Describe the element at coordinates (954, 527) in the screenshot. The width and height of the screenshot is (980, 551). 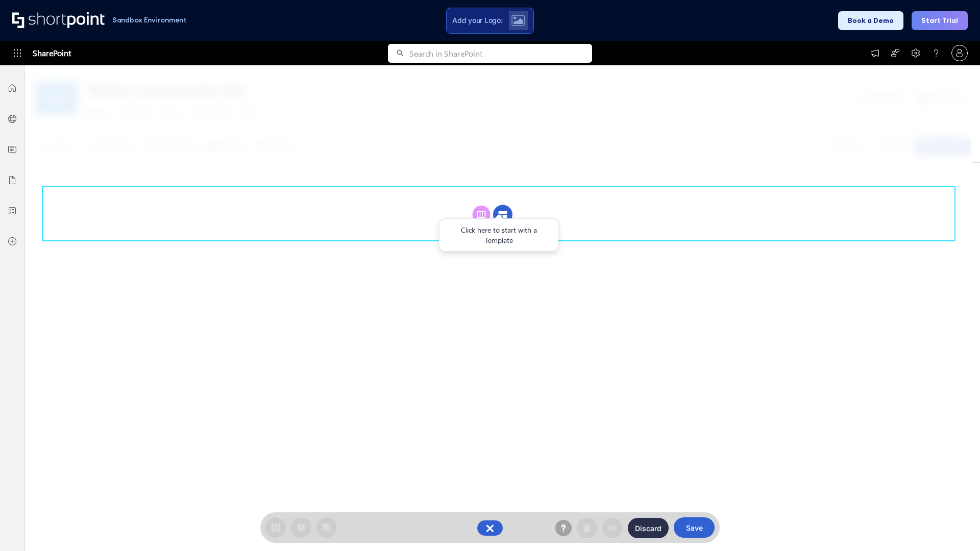
I see `div: Chat Widget` at that location.